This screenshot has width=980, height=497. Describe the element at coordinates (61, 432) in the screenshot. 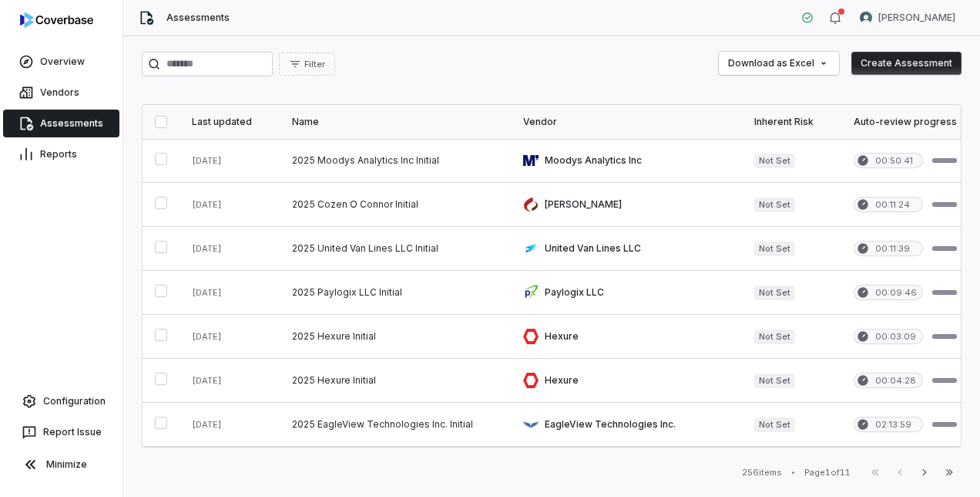

I see `button: Report Issue` at that location.